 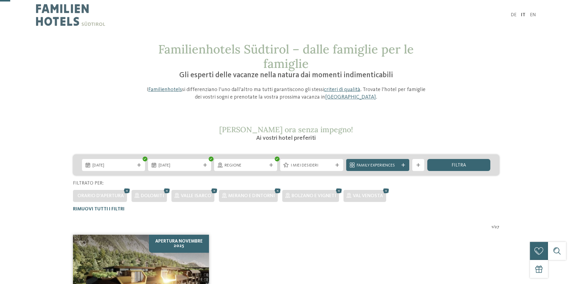 I want to click on p: I si differenziano l’uno dall’altro ma tutti garantiscono gli stessi . Trovate l’hotel per famigl..., so click(x=286, y=93).